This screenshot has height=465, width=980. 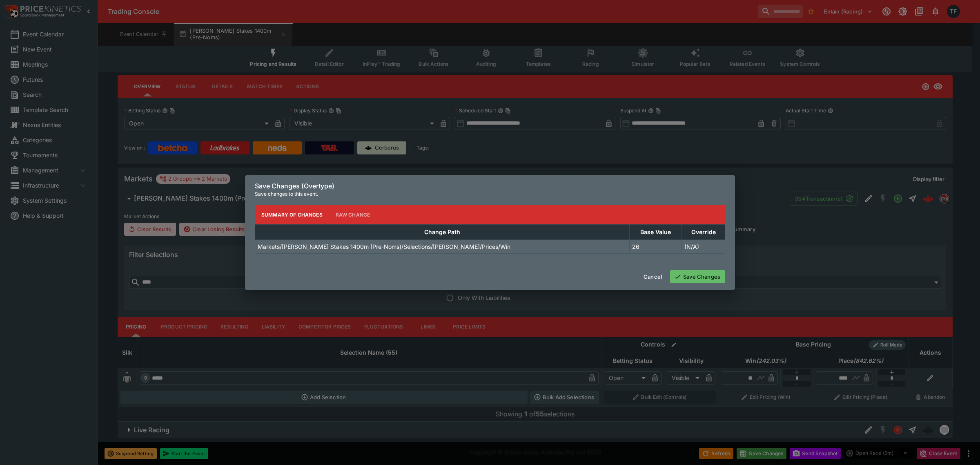 What do you see at coordinates (653, 277) in the screenshot?
I see `button: Cancel` at bounding box center [653, 277].